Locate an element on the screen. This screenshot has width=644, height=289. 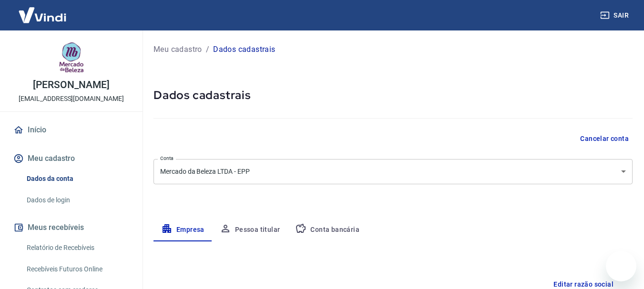
a: Início is located at coordinates (71, 130).